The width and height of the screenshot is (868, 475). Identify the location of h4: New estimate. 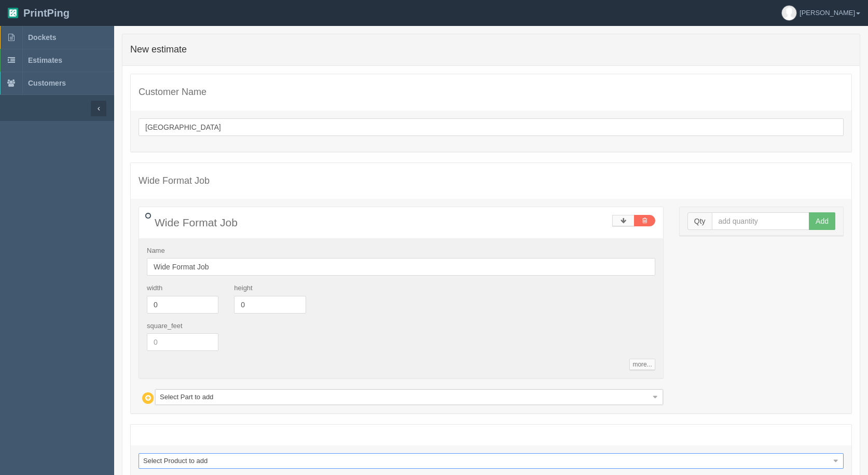
(491, 50).